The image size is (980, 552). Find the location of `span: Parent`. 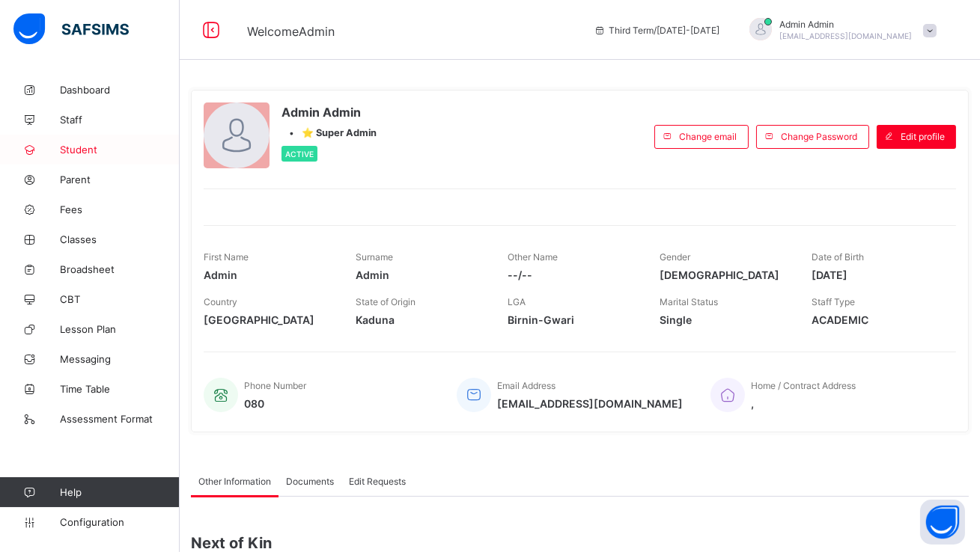

span: Parent is located at coordinates (120, 179).